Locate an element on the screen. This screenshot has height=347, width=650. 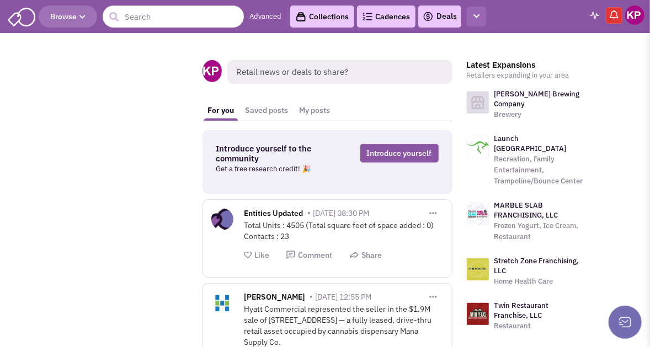
p: Frozen Yogurt, Ice Cream, Restaurant is located at coordinates (539, 232).